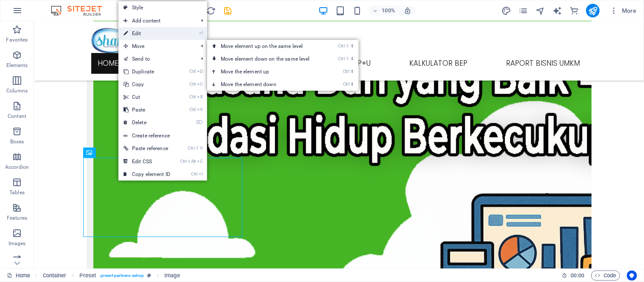 The height and width of the screenshot is (282, 644). What do you see at coordinates (147, 148) in the screenshot?
I see `a: Ctrl⇧VPaste reference` at bounding box center [147, 148].